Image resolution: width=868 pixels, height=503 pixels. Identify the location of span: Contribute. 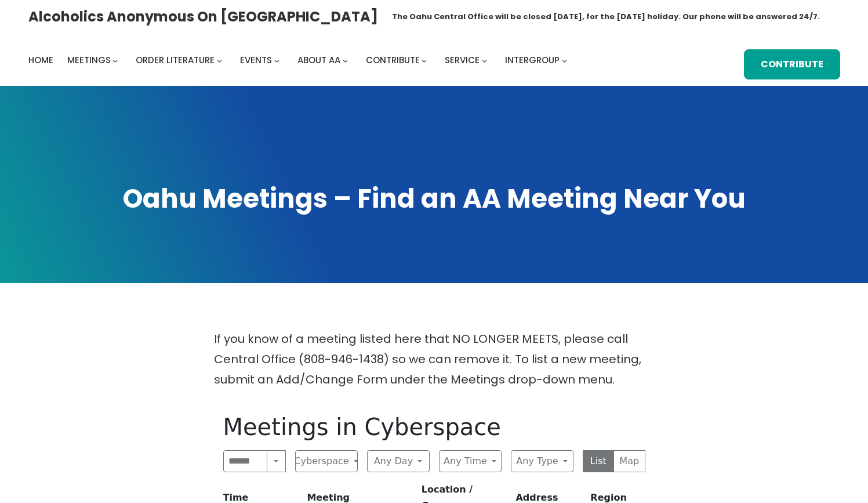
(392, 60).